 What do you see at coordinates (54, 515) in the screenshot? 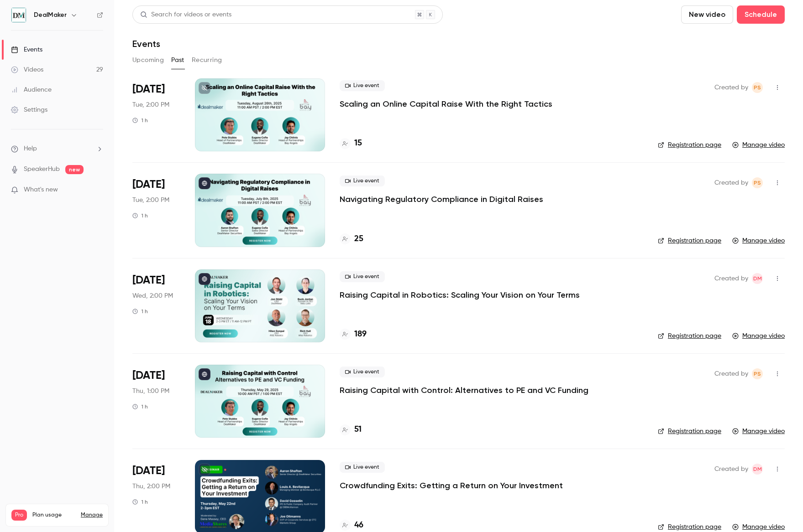
I see `span: Plan usage` at bounding box center [54, 515].